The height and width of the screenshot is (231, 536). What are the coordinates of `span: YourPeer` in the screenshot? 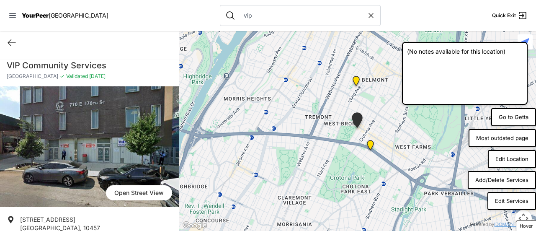 It's located at (35, 15).